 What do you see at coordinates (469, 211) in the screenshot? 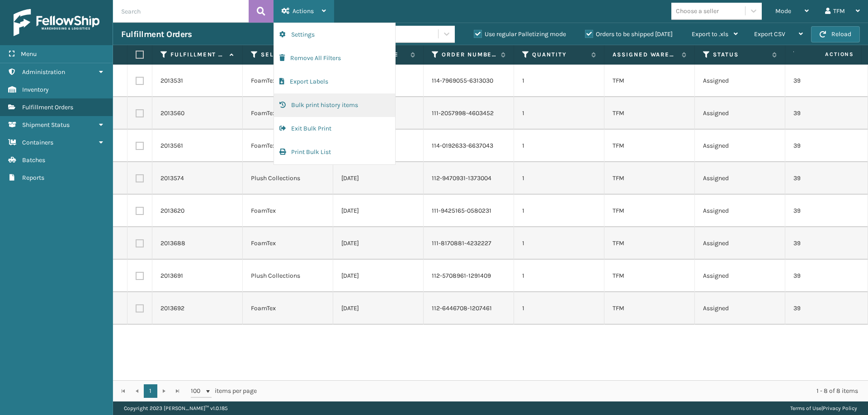
I see `td: 111-9425165-0580231` at bounding box center [469, 211].